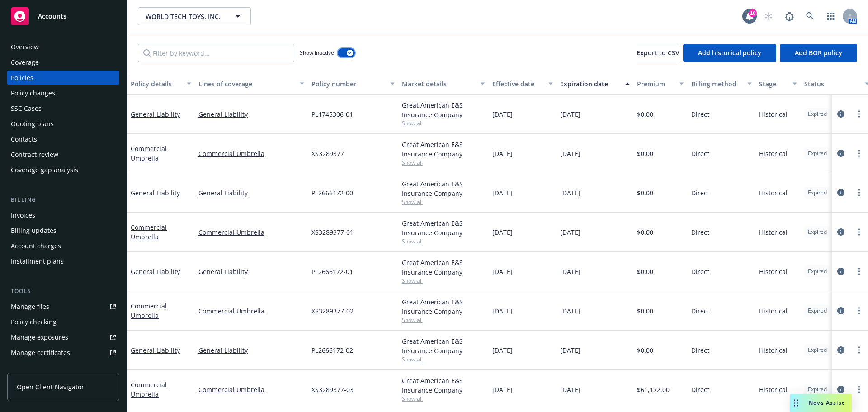  What do you see at coordinates (64, 307) in the screenshot?
I see `a: Manage files` at bounding box center [64, 307].